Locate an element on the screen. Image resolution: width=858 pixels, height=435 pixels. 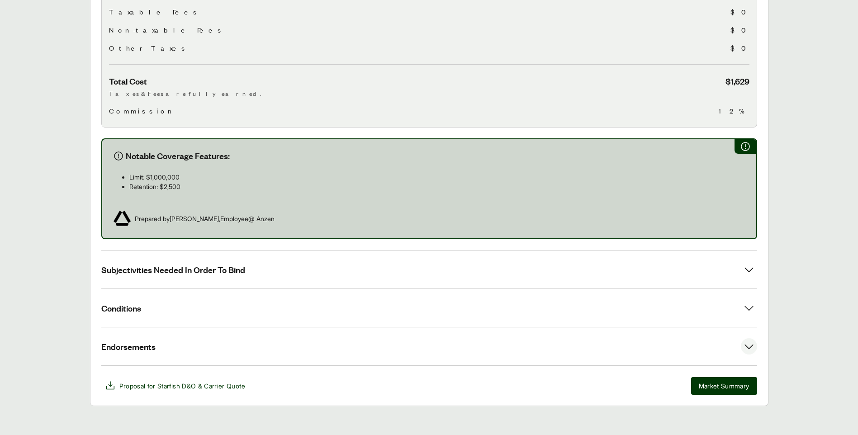
span: Non-taxable Fees is located at coordinates (167, 30).